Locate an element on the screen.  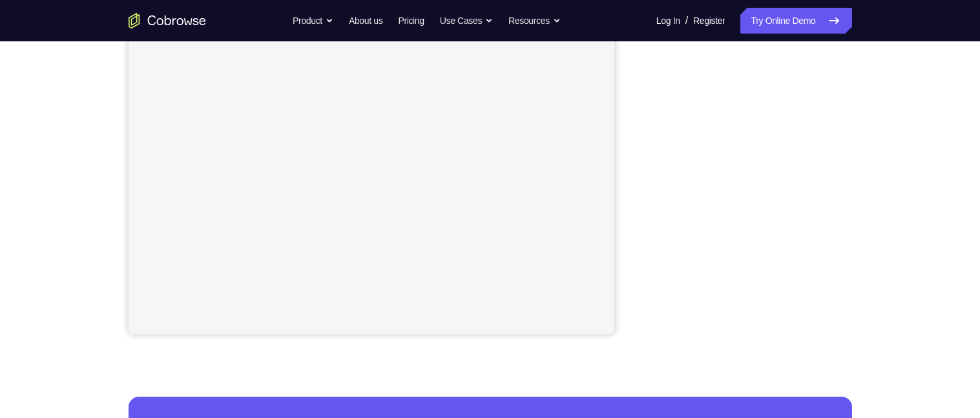
a: Log In is located at coordinates (668, 20).